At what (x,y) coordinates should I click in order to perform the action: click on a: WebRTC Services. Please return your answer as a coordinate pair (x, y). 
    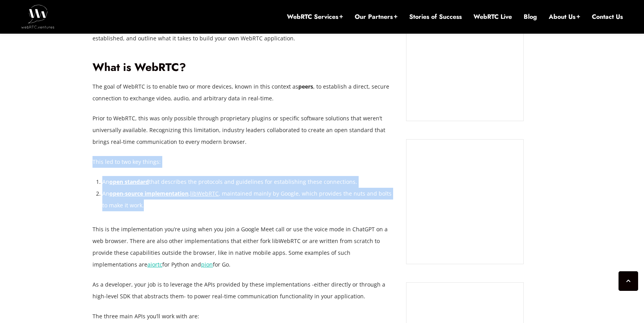
    Looking at the image, I should click on (315, 17).